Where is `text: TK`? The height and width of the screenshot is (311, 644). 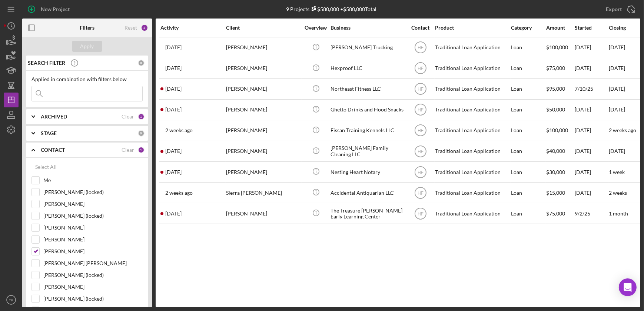
text: TK is located at coordinates (11, 300).